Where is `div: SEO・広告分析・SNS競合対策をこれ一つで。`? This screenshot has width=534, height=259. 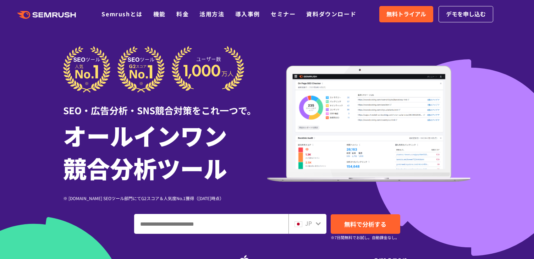
div: SEO・広告分析・SNS競合対策をこれ一つで。 is located at coordinates (165, 105).